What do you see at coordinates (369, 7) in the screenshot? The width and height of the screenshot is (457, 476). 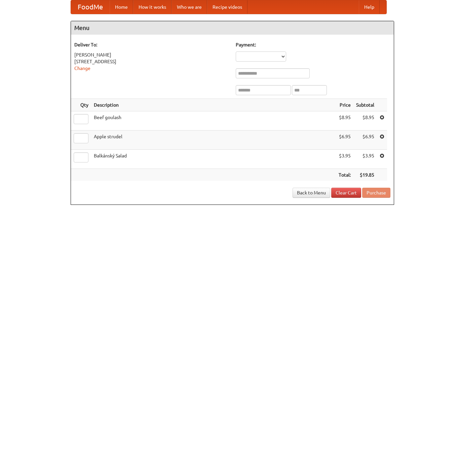 I see `a: Help` at bounding box center [369, 7].